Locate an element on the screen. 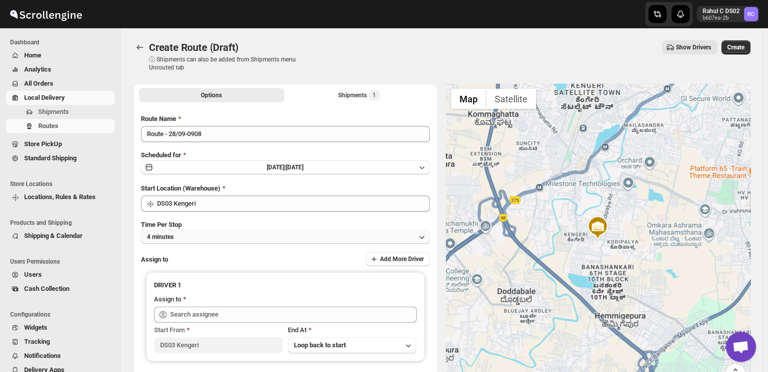 This screenshot has width=768, height=372. button: Home is located at coordinates (60, 55).